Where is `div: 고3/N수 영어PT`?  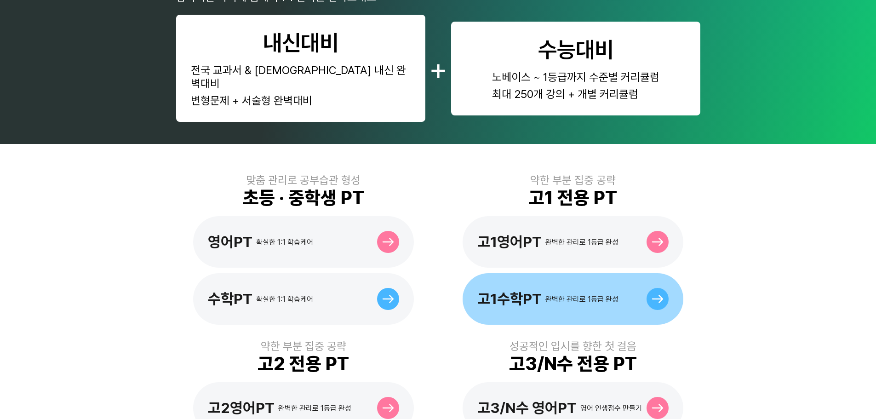 div: 고3/N수 영어PT is located at coordinates (527, 408).